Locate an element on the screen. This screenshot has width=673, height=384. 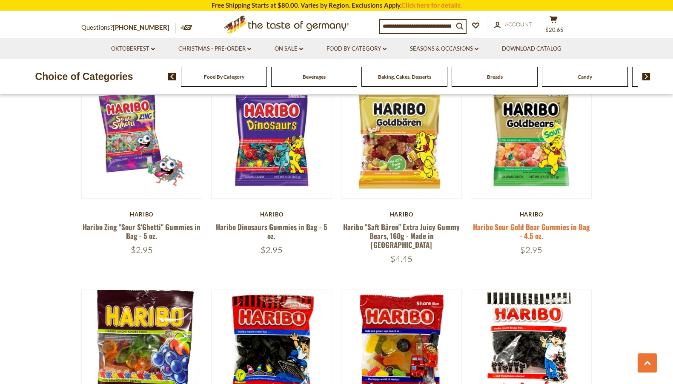
a: Haribo Sour Gold Bear Gummies in Bag - 4.5 oz. is located at coordinates (531, 231).